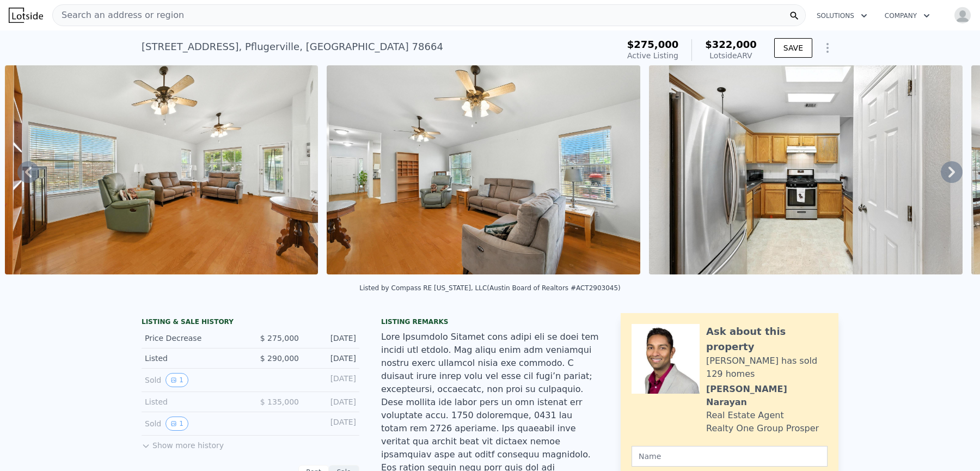 This screenshot has height=471, width=980. Describe the element at coordinates (730, 44) in the screenshot. I see `span: $322,000` at that location.